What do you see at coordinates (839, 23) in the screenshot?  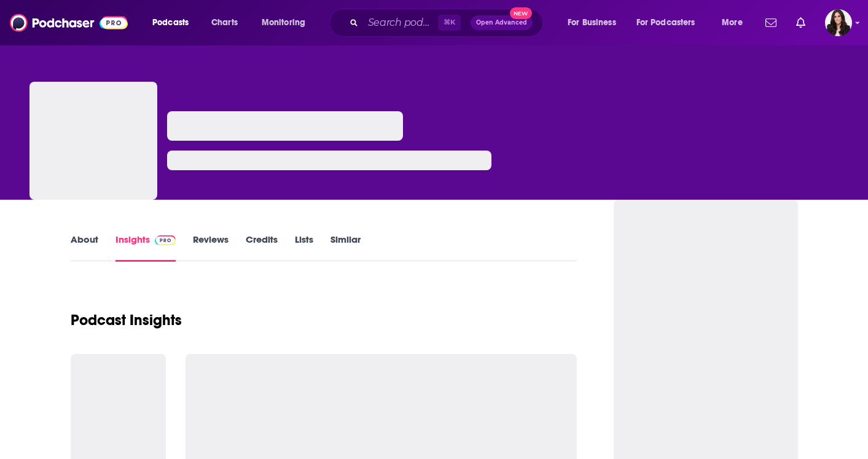 I see `button: Show profile menu` at bounding box center [839, 23].